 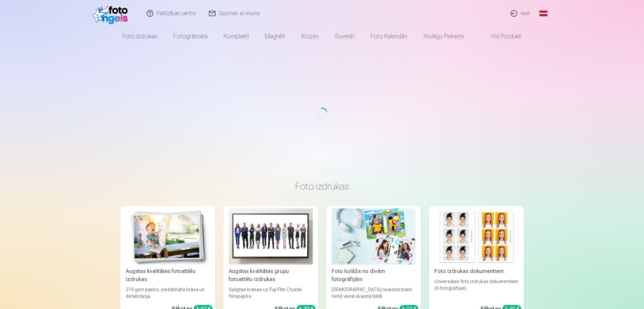 What do you see at coordinates (501, 36) in the screenshot?
I see `a: Visi produkti` at bounding box center [501, 36].